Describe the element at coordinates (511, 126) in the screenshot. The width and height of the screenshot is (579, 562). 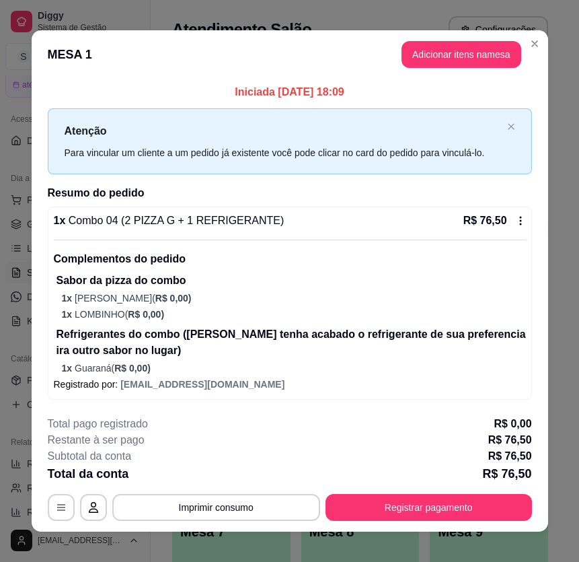
I see `span: close` at that location.